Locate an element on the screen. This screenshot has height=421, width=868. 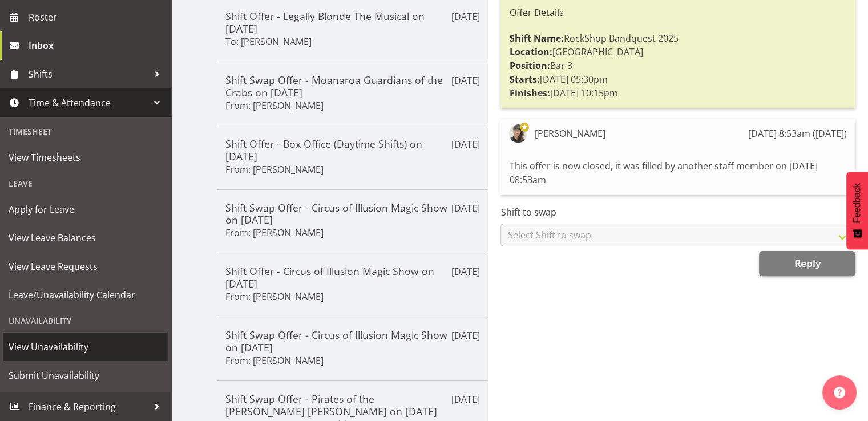
span: Reply is located at coordinates (807, 263).